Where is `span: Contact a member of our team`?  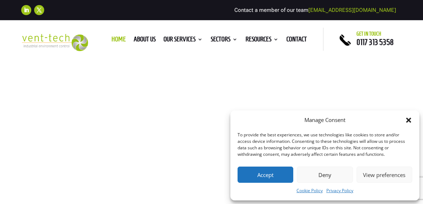 span: Contact a member of our team is located at coordinates (315, 10).